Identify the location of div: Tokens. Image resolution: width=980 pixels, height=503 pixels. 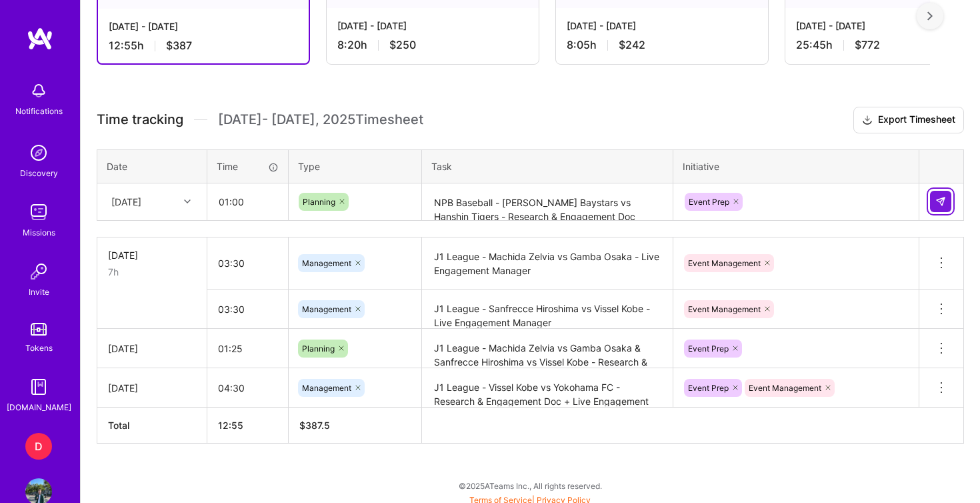
(38, 347).